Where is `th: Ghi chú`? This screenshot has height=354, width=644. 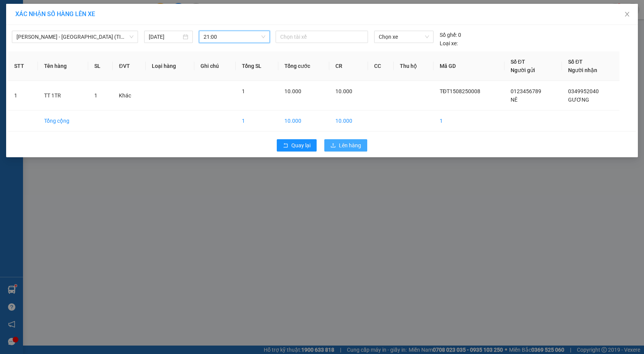
th: Ghi chú is located at coordinates (215, 66).